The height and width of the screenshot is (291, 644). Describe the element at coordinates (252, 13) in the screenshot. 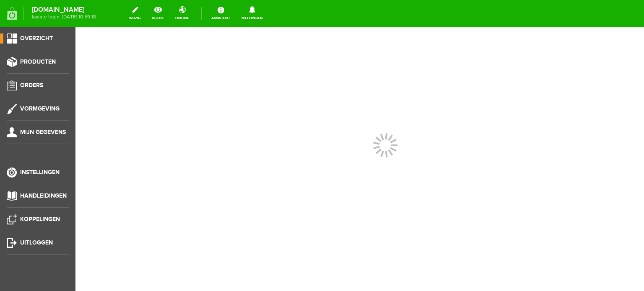

I see `a: Meldingen` at that location.